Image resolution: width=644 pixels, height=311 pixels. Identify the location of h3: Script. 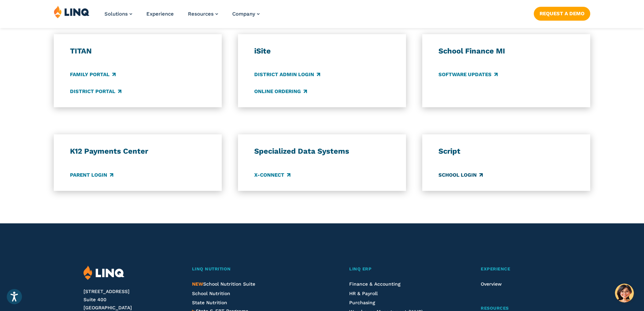
(506, 151).